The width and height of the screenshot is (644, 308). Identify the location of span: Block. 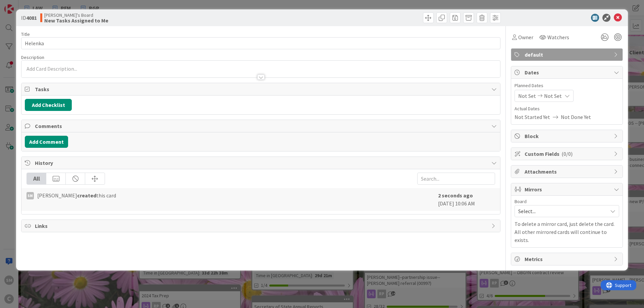
(568, 136).